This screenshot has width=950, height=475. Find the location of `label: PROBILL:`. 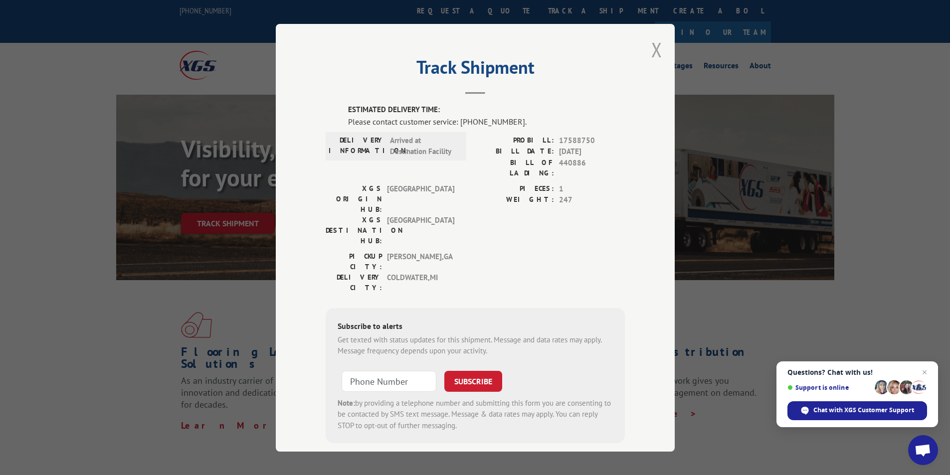

label: PROBILL: is located at coordinates (515, 140).